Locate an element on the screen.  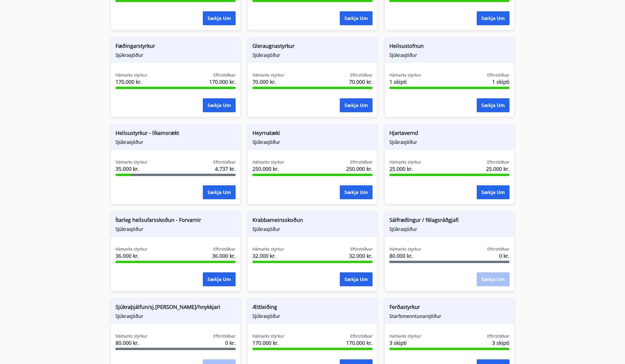
span: Starfsmenntunarsjóður is located at coordinates (450, 316).